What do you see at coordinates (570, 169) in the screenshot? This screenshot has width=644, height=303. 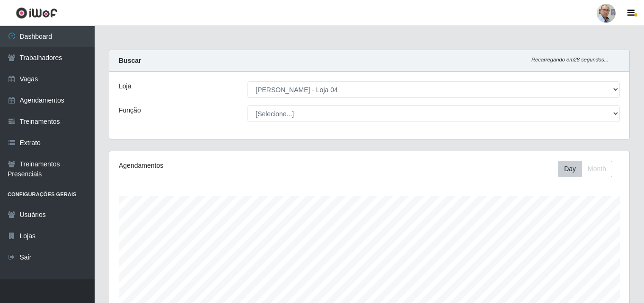 I see `button: Day` at bounding box center [570, 169].